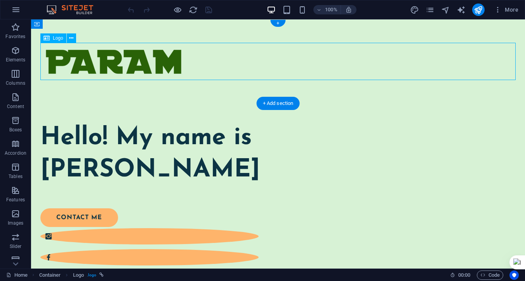  I want to click on h6: Session time, so click(460, 275).